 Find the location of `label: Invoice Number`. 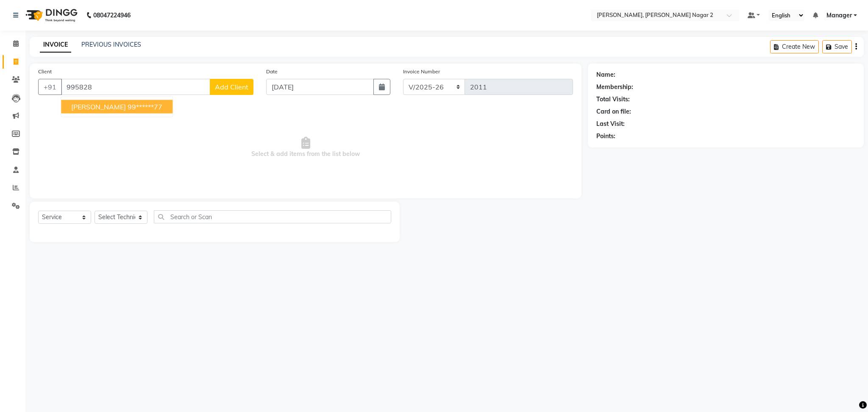

label: Invoice Number is located at coordinates (422, 72).